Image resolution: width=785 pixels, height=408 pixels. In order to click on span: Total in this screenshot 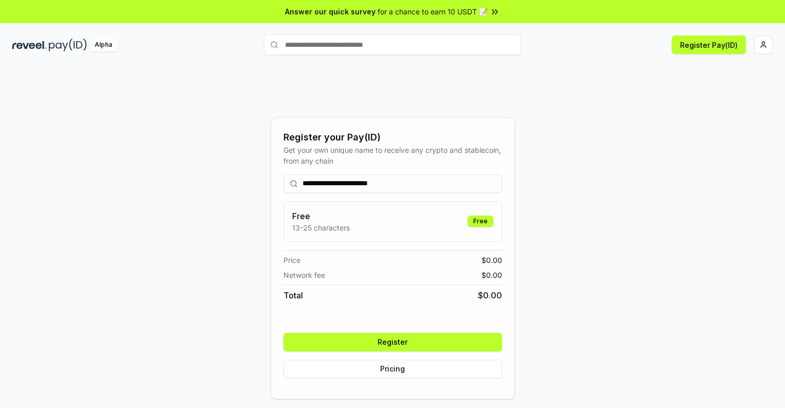, I will do `click(293, 295)`.